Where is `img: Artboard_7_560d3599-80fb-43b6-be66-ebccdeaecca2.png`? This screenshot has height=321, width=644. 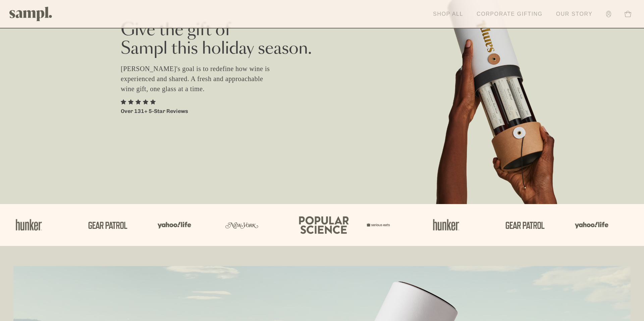
img: Artboard_7_560d3599-80fb-43b6-be66-ebccdeaecca2.png is located at coordinates (346, 225).